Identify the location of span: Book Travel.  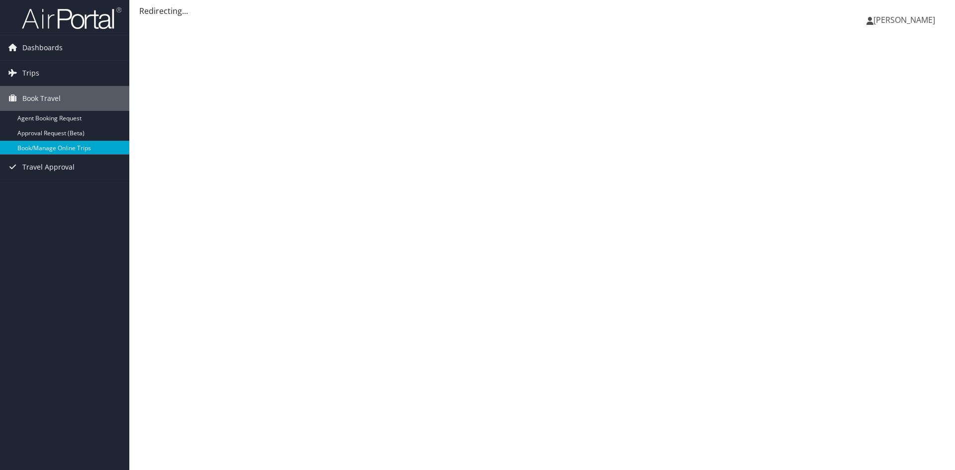
(41, 99).